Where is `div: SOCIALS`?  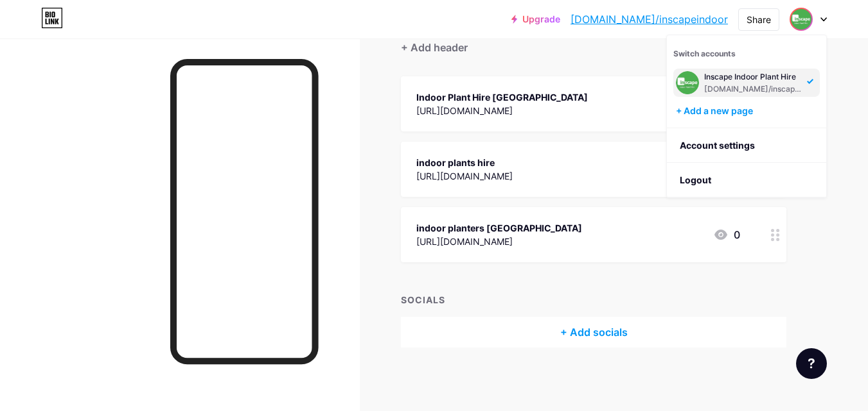
div: SOCIALS is located at coordinates (593, 300).